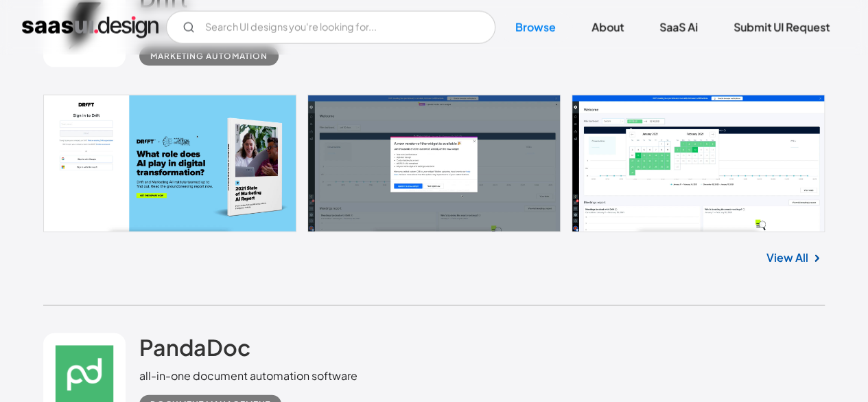  What do you see at coordinates (195, 350) in the screenshot?
I see `a: PandaDoc` at bounding box center [195, 350].